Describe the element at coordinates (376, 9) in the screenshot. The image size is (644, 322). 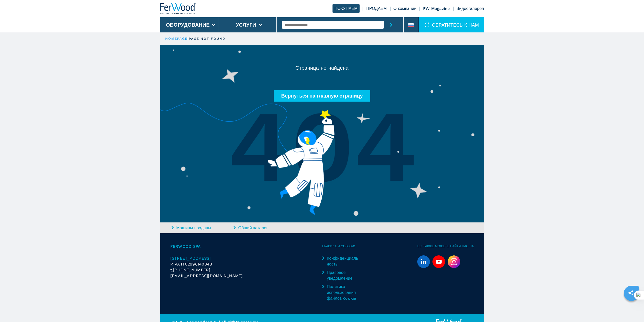
I see `a: ПРОДАЕМ` at that location.